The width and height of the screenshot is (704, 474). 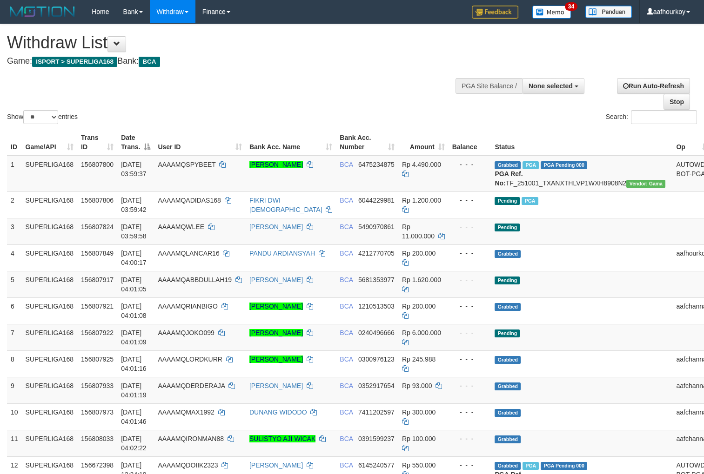 I want to click on span: Rp 4.490.000, so click(x=421, y=165).